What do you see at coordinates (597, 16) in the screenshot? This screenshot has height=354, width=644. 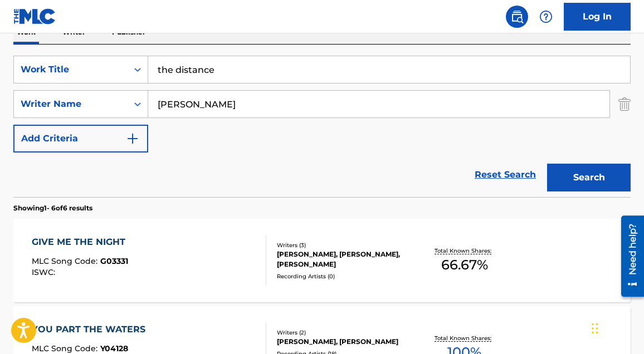 I see `a: Log In` at bounding box center [597, 16].